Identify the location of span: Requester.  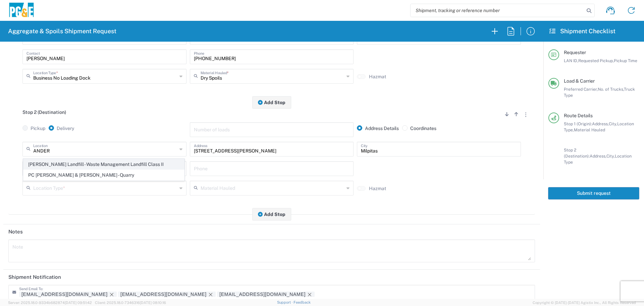
(575, 53).